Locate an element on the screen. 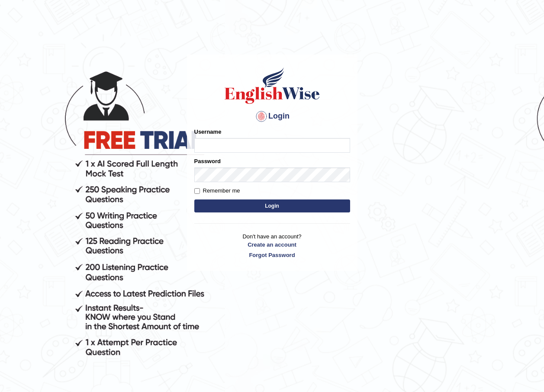 The width and height of the screenshot is (544, 392). h4: Login is located at coordinates (272, 116).